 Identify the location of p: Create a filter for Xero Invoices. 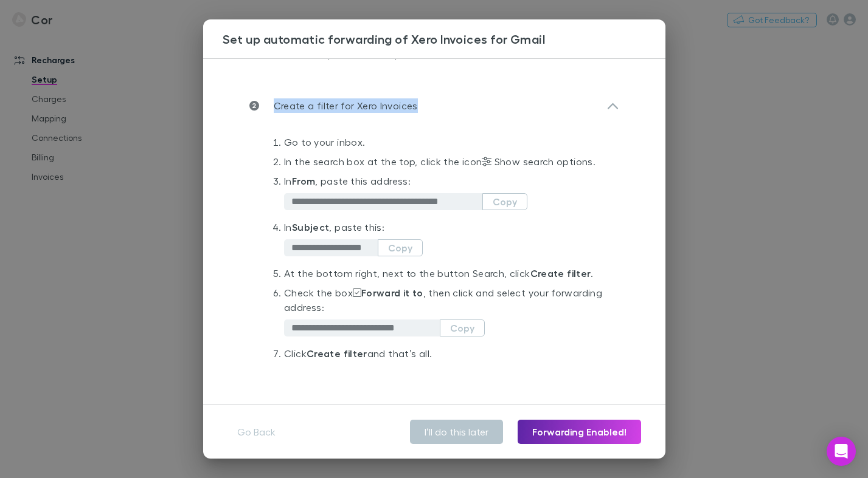
(338, 106).